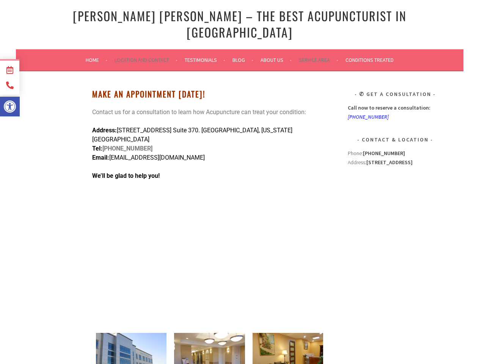  Describe the element at coordinates (395, 94) in the screenshot. I see `h3: ✆ Get A Consultation` at that location.